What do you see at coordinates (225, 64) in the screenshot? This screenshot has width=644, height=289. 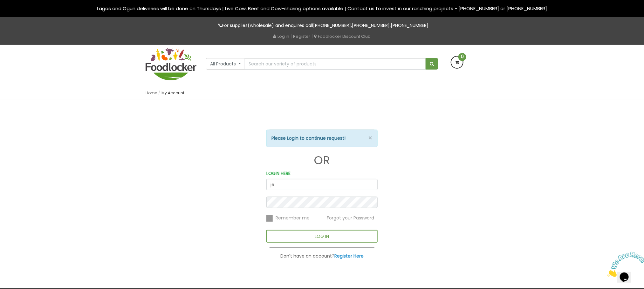 I see `button: All Products` at bounding box center [225, 64].